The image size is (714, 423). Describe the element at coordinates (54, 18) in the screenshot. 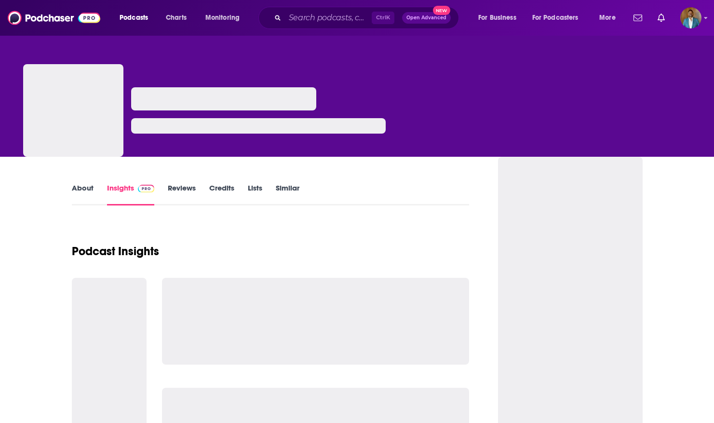

I see `a: Podchaser - Follow, Share and Rate Podcasts` at that location.